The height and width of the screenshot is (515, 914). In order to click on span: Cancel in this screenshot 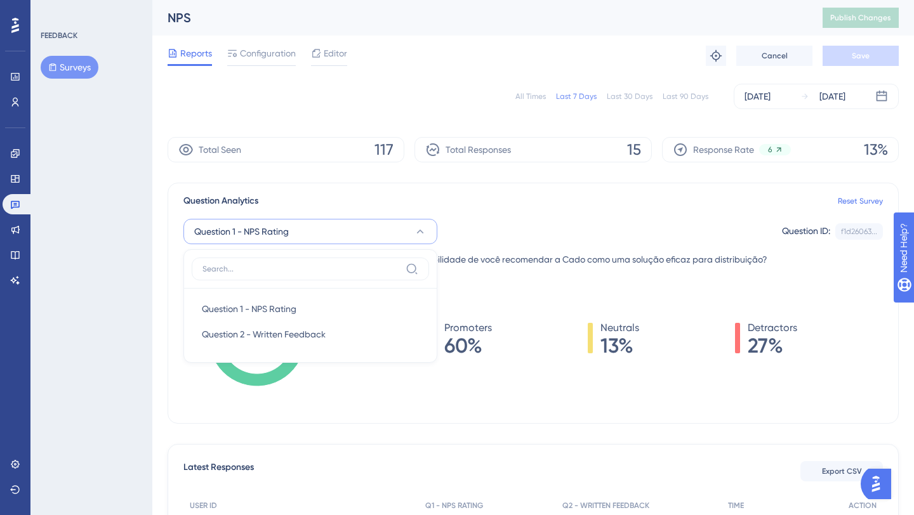, I will do `click(774, 56)`.